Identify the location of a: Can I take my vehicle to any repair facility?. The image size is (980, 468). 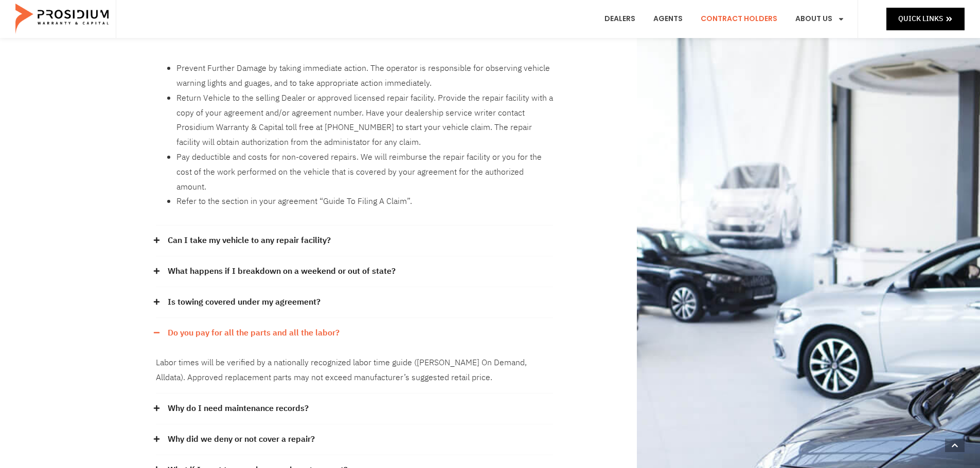
(249, 241).